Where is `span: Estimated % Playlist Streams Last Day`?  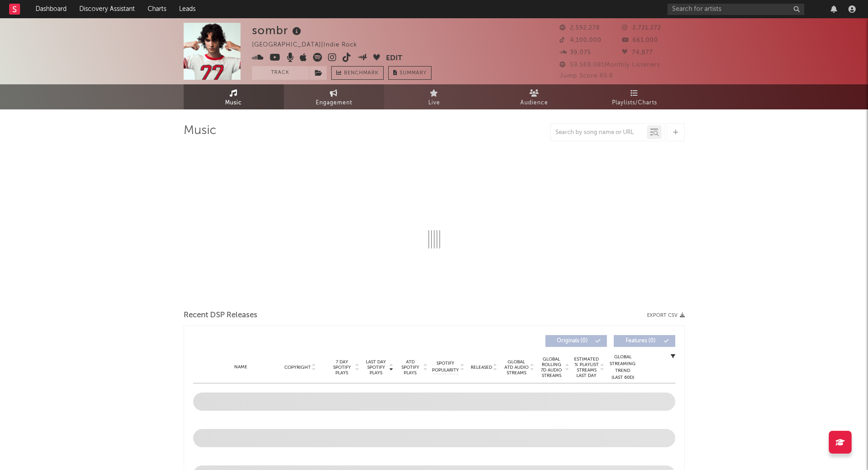 span: Estimated % Playlist Streams Last Day is located at coordinates (586, 368).